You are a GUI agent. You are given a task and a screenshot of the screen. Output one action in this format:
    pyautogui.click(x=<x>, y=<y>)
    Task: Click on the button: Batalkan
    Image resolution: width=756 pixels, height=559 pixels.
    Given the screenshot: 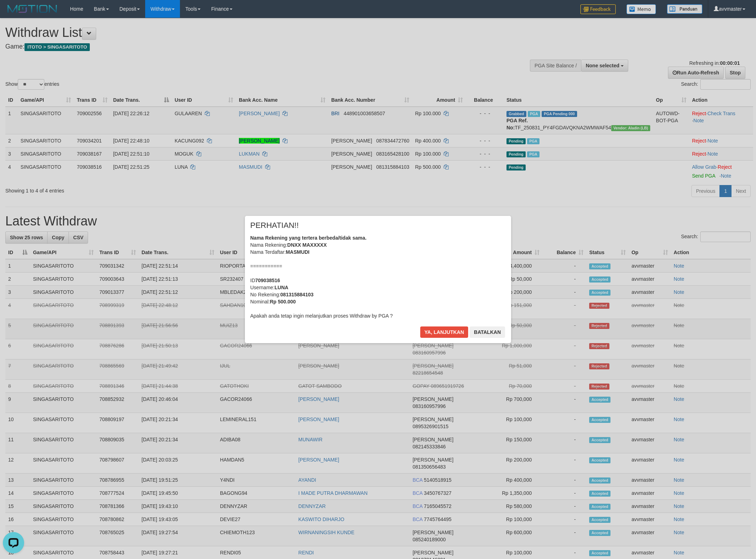 What is the action you would take?
    pyautogui.click(x=487, y=332)
    